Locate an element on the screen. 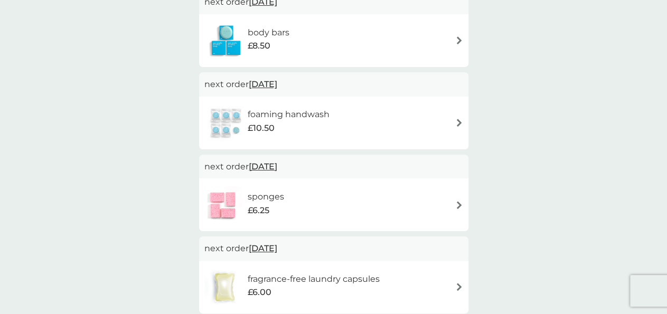  h6: fragrance-free laundry capsules is located at coordinates (313, 279).